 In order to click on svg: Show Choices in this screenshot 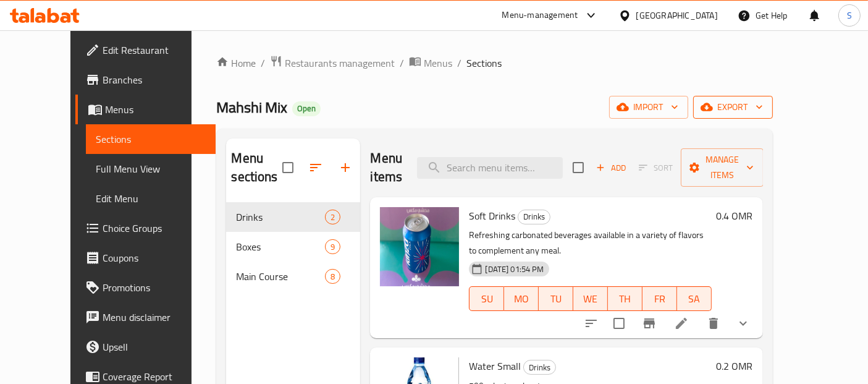, I will do `click(743, 323)`.